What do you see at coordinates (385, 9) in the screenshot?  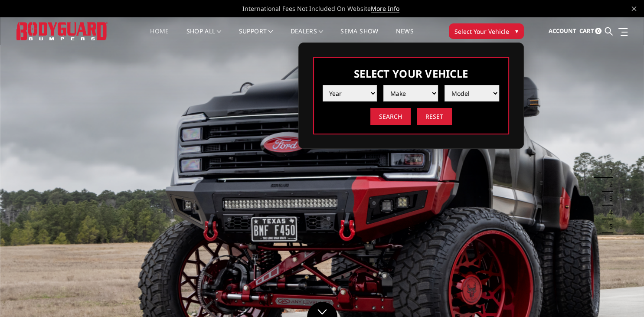 I see `a: More Info` at bounding box center [385, 9].